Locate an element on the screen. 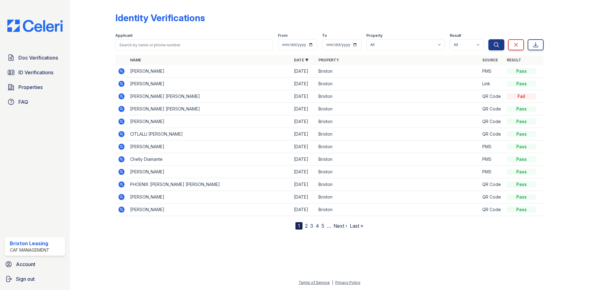 Image resolution: width=589 pixels, height=290 pixels. div: 1 is located at coordinates (299, 226).